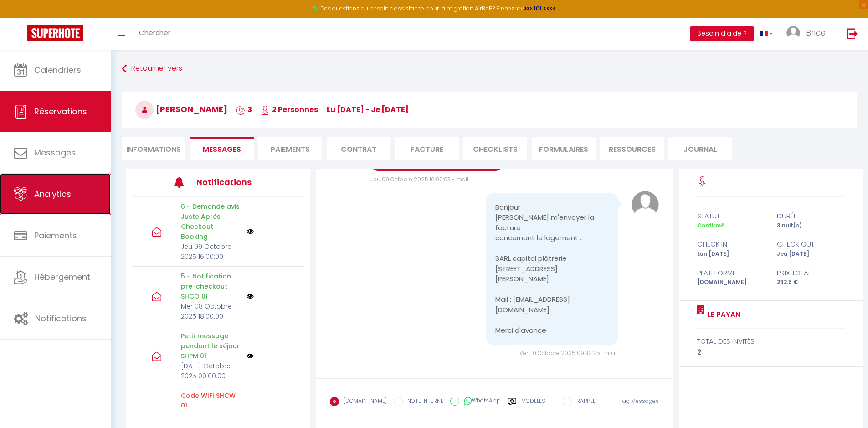 Image resolution: width=868 pixels, height=428 pixels. I want to click on a: LE PAYAN, so click(722, 314).